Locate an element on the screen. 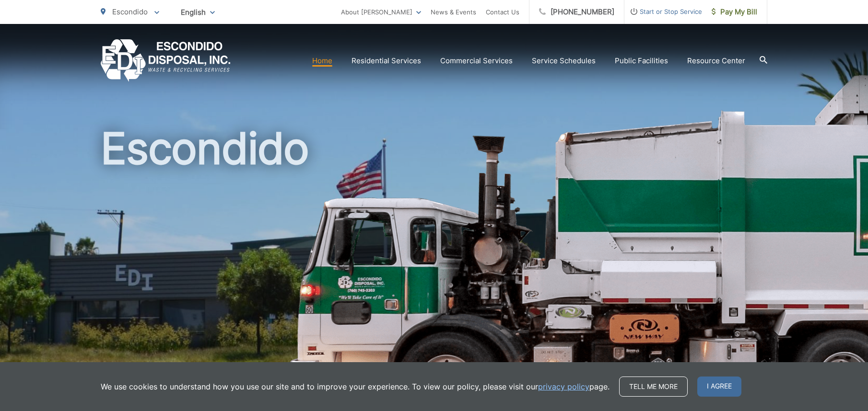 The height and width of the screenshot is (411, 868). a: Home is located at coordinates (322, 61).